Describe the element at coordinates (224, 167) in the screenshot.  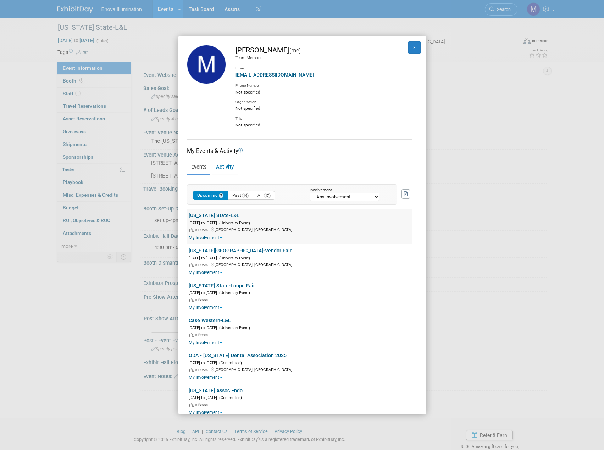
I see `a: Activity` at that location.